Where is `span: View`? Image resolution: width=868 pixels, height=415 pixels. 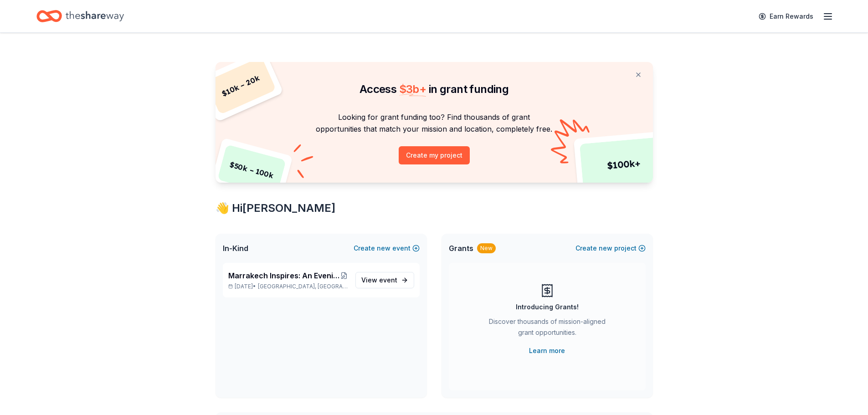 span: View is located at coordinates (379, 281).